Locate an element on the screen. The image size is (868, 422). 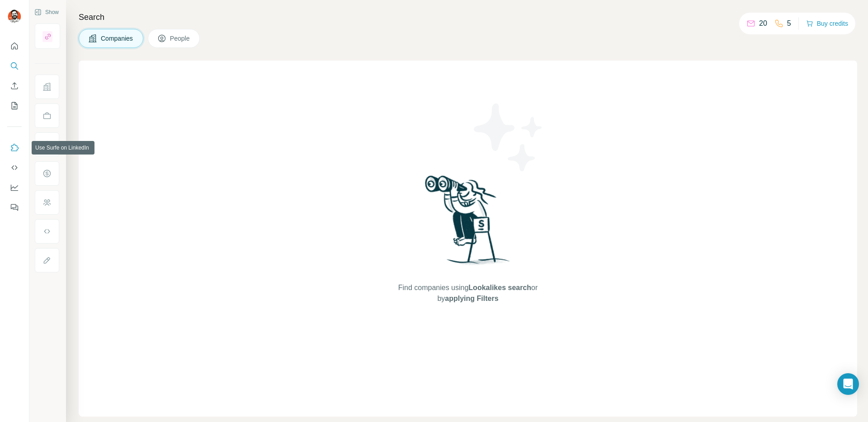
button: Buy credits is located at coordinates (827, 23).